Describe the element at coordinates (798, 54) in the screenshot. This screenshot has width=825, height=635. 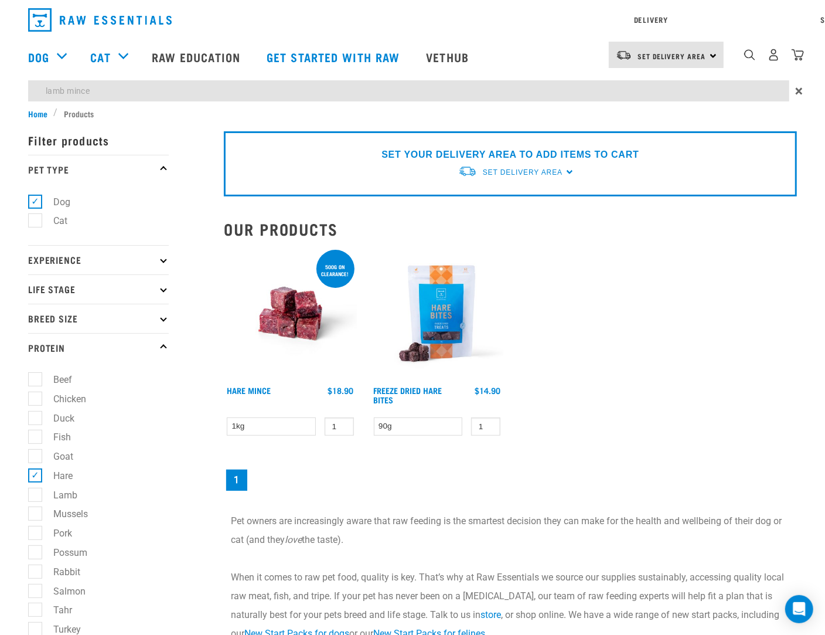
I see `img: home-icon@2x.png` at that location.